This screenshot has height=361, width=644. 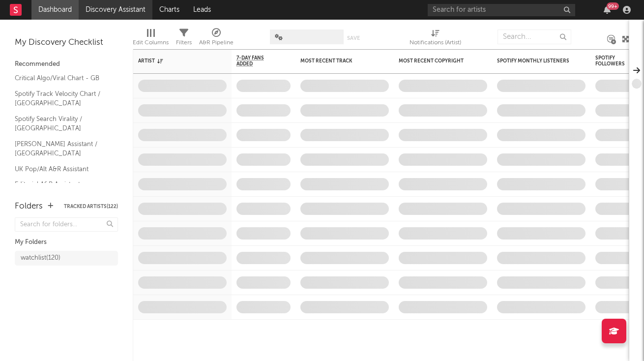 I want to click on input: Search for artists, so click(x=501, y=10).